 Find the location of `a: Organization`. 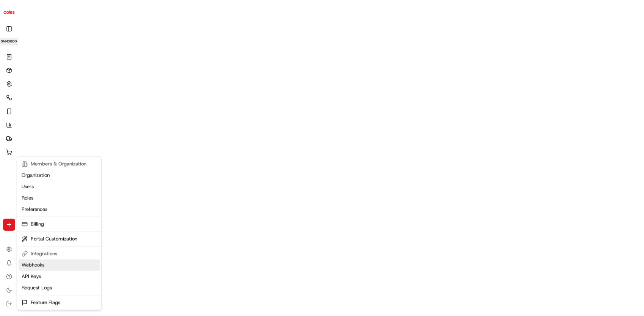

a: Organization is located at coordinates (59, 175).